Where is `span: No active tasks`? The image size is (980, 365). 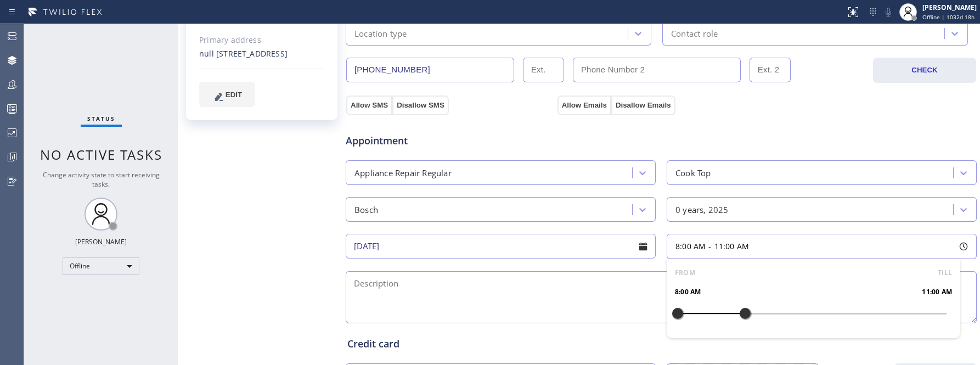
span: No active tasks is located at coordinates (101, 154).